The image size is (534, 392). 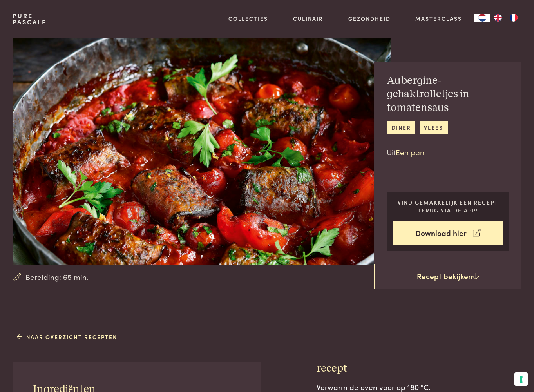 I want to click on a: Een pan, so click(x=410, y=151).